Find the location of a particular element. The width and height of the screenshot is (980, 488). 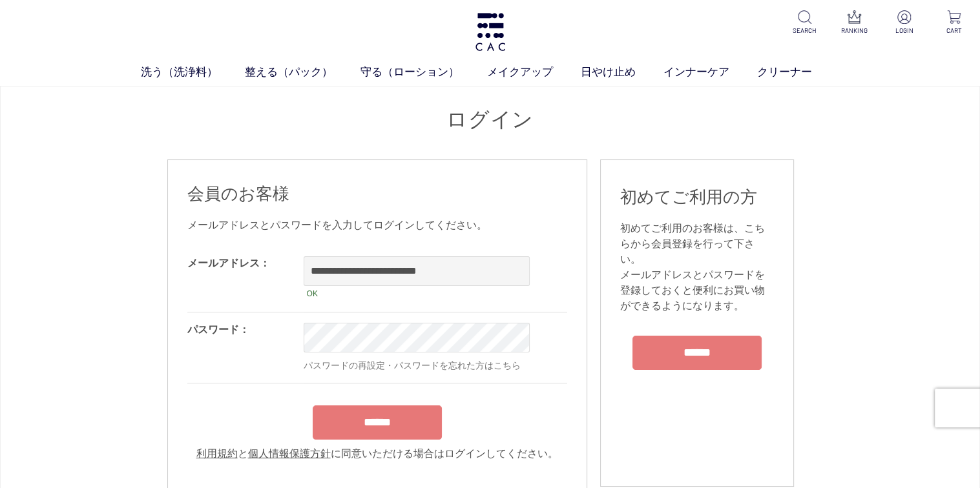

div: 初めてご利用のお客様は、こちらから会員登録を行って下さい。 メールアドレスとパスワードを登録しておくと便利にお買い物ができるようになります。 is located at coordinates (697, 267).